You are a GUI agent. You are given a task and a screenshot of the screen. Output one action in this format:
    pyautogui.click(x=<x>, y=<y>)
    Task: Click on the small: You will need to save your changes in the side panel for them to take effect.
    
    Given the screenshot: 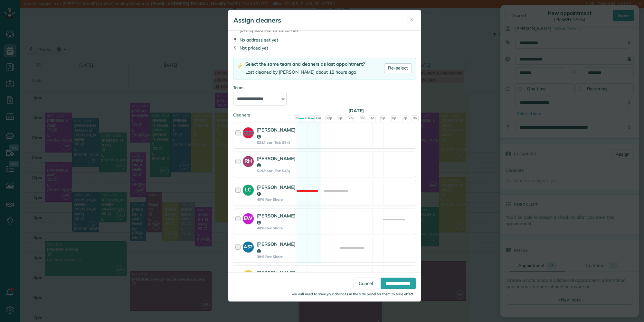 What is the action you would take?
    pyautogui.click(x=353, y=294)
    